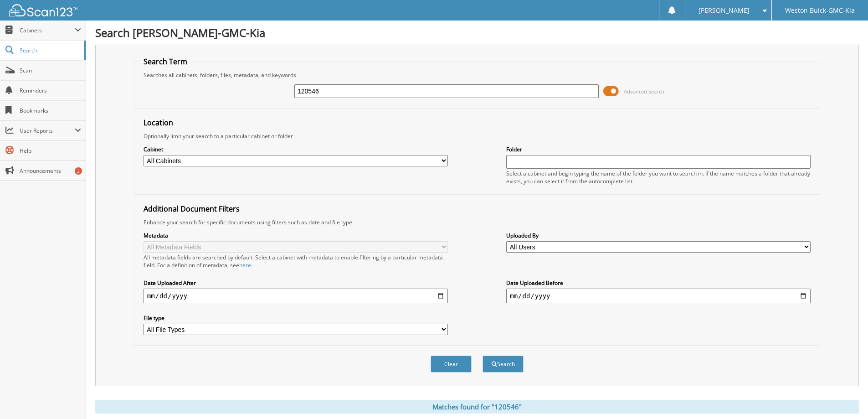 The height and width of the screenshot is (419, 868). What do you see at coordinates (296, 317) in the screenshot?
I see `label: File type` at bounding box center [296, 317].